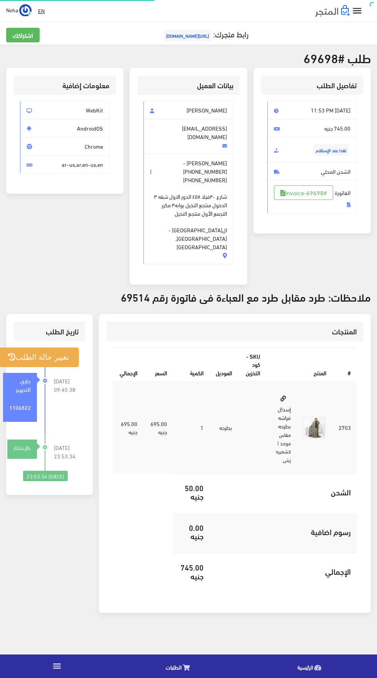 The image size is (377, 678). Describe the element at coordinates (158, 364) in the screenshot. I see `th: السعر` at that location.